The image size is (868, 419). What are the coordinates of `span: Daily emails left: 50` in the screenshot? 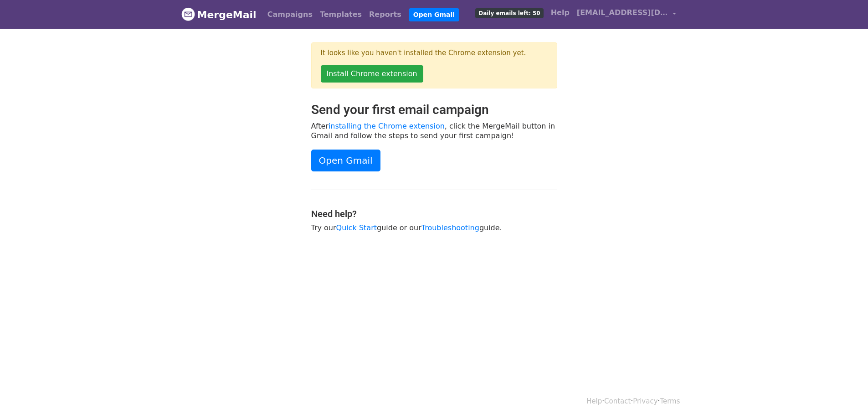 It's located at (509, 13).